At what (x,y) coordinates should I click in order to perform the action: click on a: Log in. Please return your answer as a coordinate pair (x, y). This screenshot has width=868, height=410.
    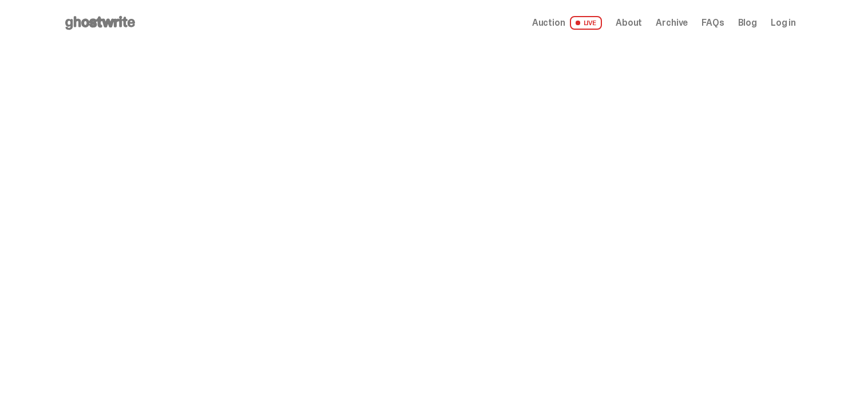
    Looking at the image, I should click on (783, 23).